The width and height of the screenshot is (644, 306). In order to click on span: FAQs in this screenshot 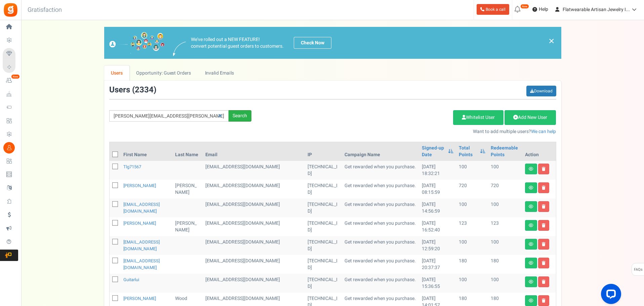, I will do `click(638, 270)`.